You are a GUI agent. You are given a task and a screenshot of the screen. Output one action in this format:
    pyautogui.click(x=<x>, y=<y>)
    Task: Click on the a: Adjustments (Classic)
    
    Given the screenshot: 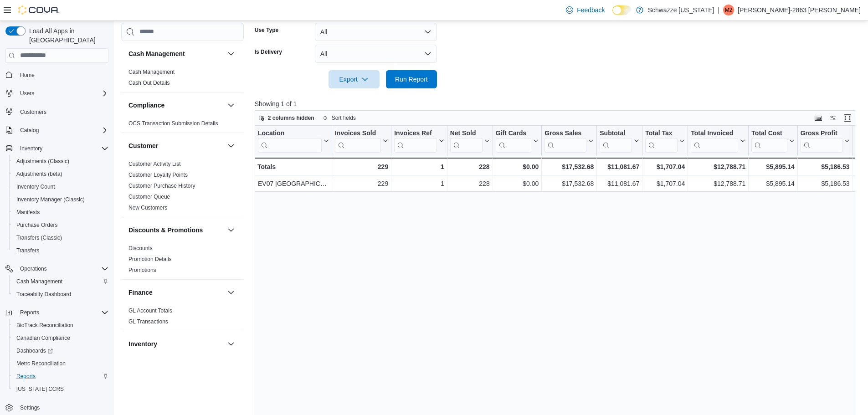 What is the action you would take?
    pyautogui.click(x=43, y=161)
    